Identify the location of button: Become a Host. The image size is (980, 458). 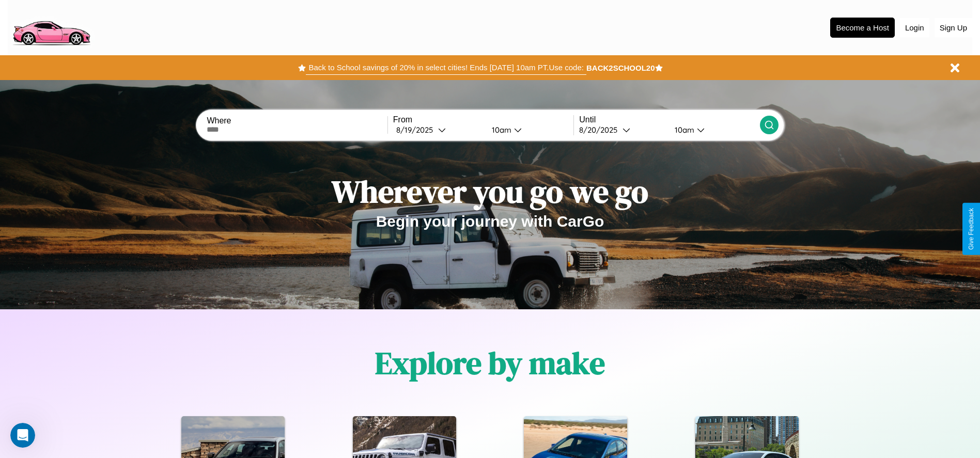
(862, 27).